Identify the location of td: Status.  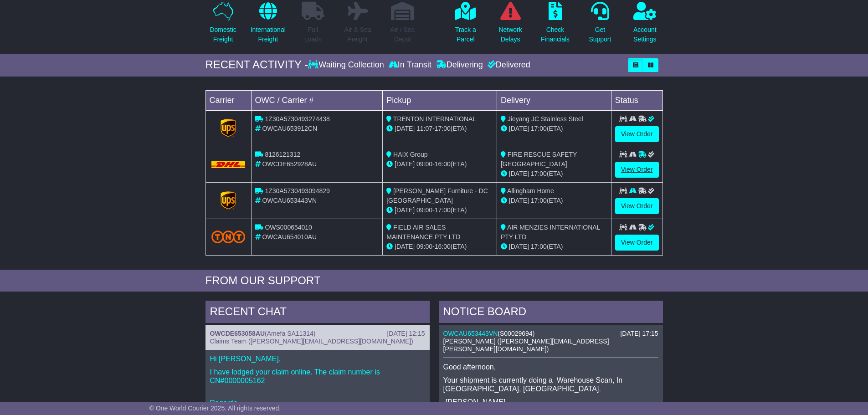
(636, 100).